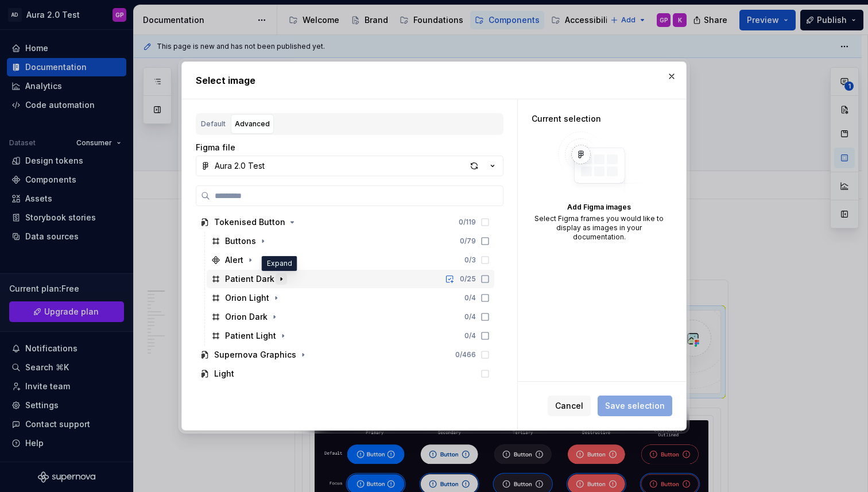 This screenshot has height=492, width=868. Describe the element at coordinates (234, 260) in the screenshot. I see `div: Alert` at that location.